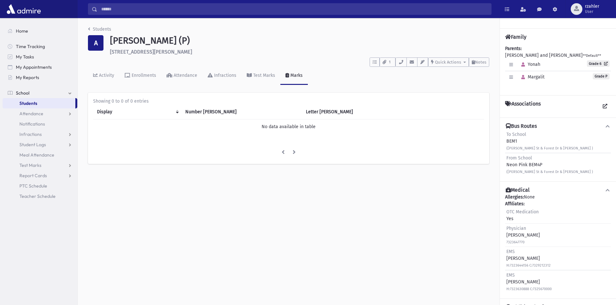 The height and width of the screenshot is (305, 616). What do you see at coordinates (106, 75) in the screenshot?
I see `div: Activity` at bounding box center [106, 75].